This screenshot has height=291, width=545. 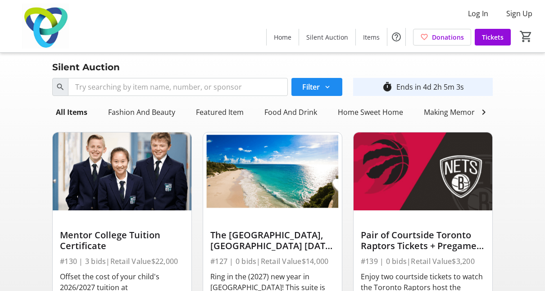 I want to click on span: Tickets, so click(x=493, y=37).